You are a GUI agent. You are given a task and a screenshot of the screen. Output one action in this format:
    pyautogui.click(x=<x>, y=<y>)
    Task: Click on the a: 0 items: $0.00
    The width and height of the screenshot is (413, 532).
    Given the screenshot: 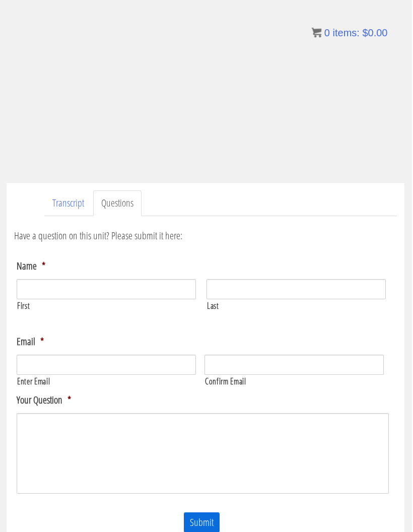 What is the action you would take?
    pyautogui.click(x=350, y=33)
    